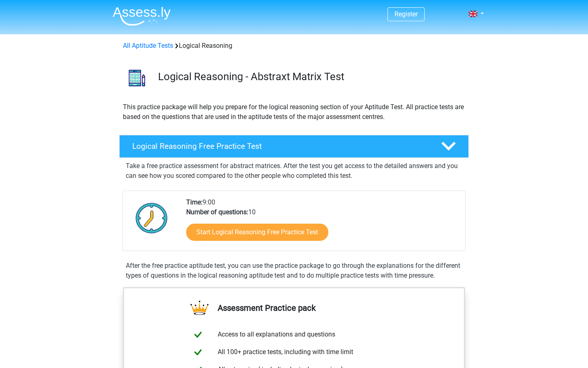 Image resolution: width=588 pixels, height=368 pixels. What do you see at coordinates (217, 212) in the screenshot?
I see `b: Number of questions:` at bounding box center [217, 212].